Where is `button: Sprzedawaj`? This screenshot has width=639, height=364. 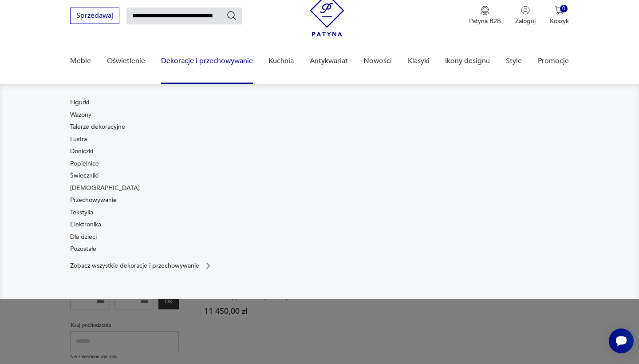 button: Sprzedawaj is located at coordinates (94, 16).